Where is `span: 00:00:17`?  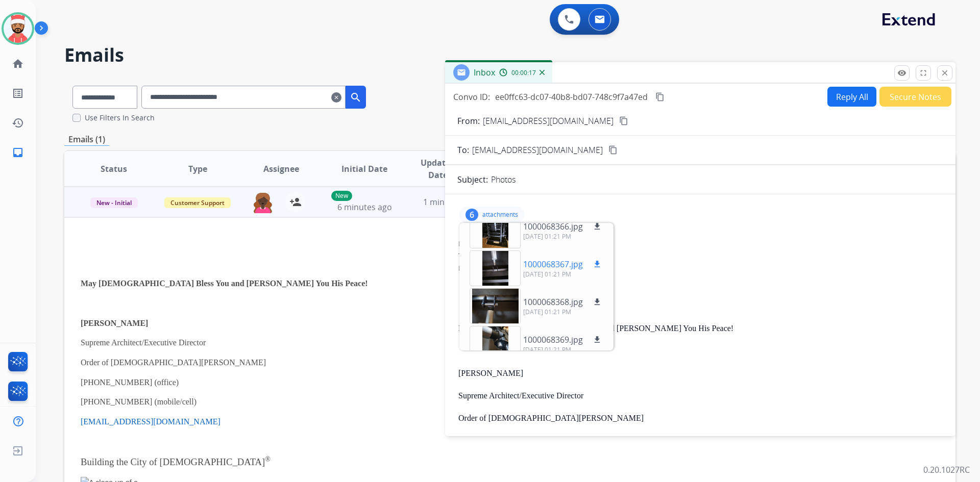 span: 00:00:17 is located at coordinates (524, 73).